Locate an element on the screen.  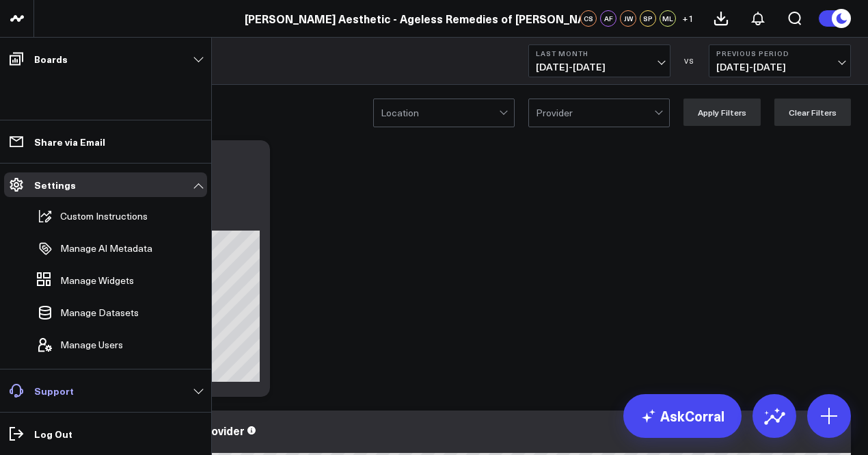
button: Custom Instructions is located at coordinates (89, 216).